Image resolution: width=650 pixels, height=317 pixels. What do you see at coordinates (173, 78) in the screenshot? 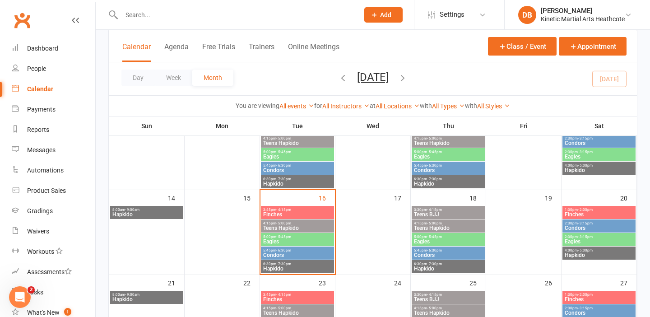
I see `button: Week` at bounding box center [173, 78].